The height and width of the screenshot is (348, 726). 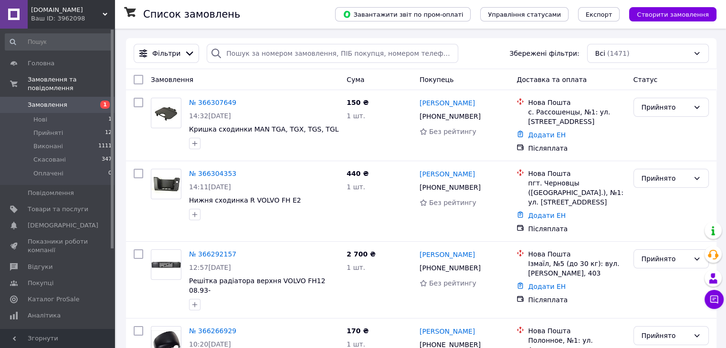 What do you see at coordinates (524, 14) in the screenshot?
I see `span: Управління статусами` at bounding box center [524, 14].